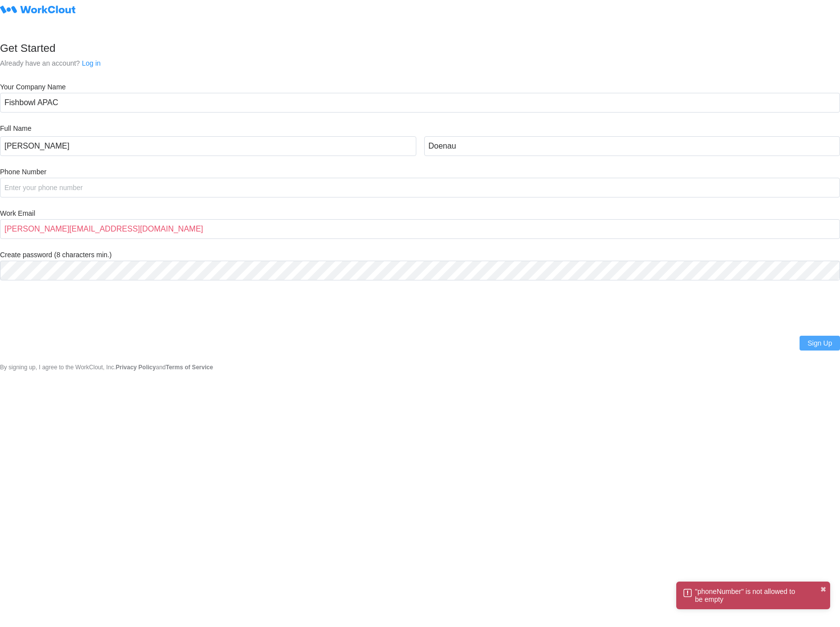 The height and width of the screenshot is (627, 840). Describe the element at coordinates (136, 367) in the screenshot. I see `strong: Privacy Policy` at that location.